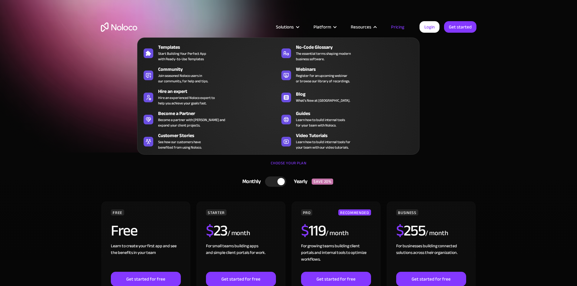  I want to click on span: The essential terms shaping modern business software., so click(323, 56).